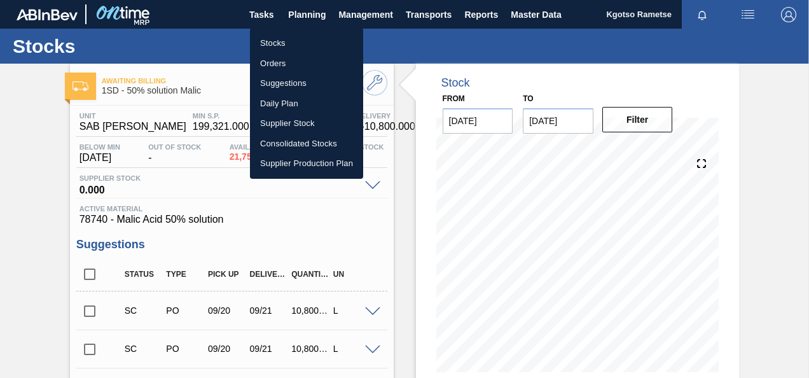 Image resolution: width=809 pixels, height=378 pixels. I want to click on a: Daily Plan, so click(307, 104).